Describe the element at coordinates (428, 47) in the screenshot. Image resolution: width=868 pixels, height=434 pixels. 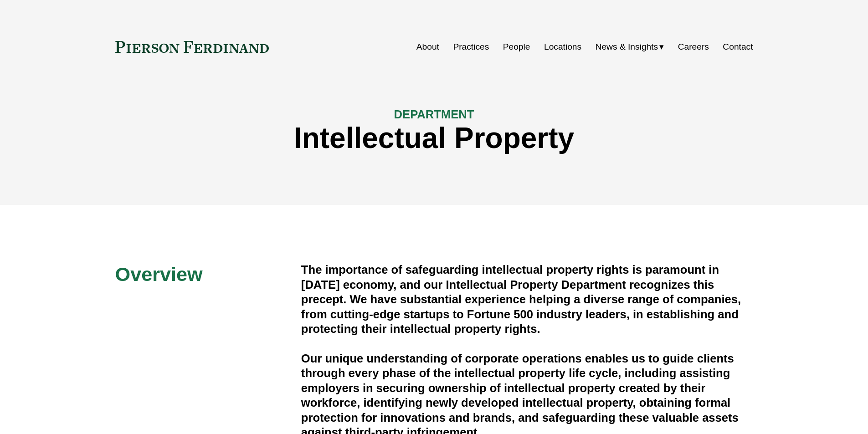
I see `a: About` at that location.